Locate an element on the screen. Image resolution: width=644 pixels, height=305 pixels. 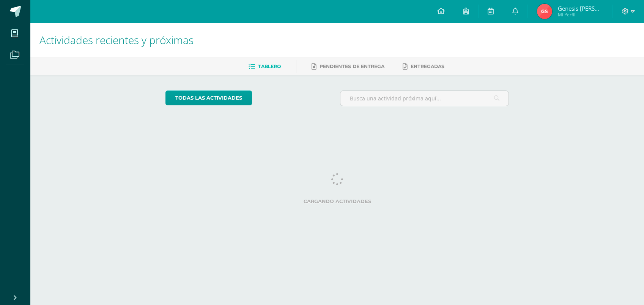
span: Pendientes de entrega is located at coordinates (352, 66).